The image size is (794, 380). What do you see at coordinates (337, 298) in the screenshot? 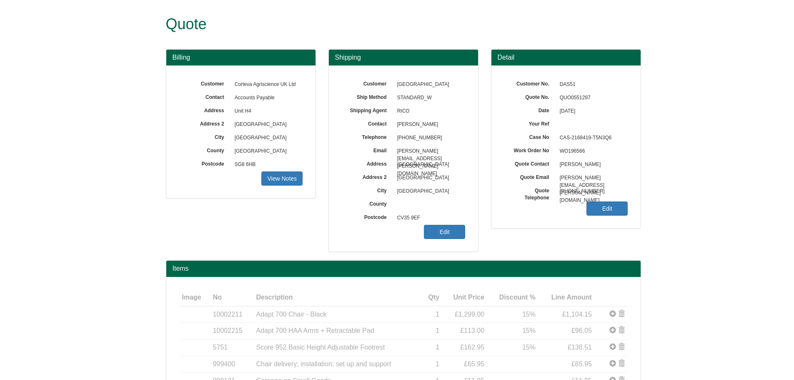
I see `th: Description` at bounding box center [337, 298].